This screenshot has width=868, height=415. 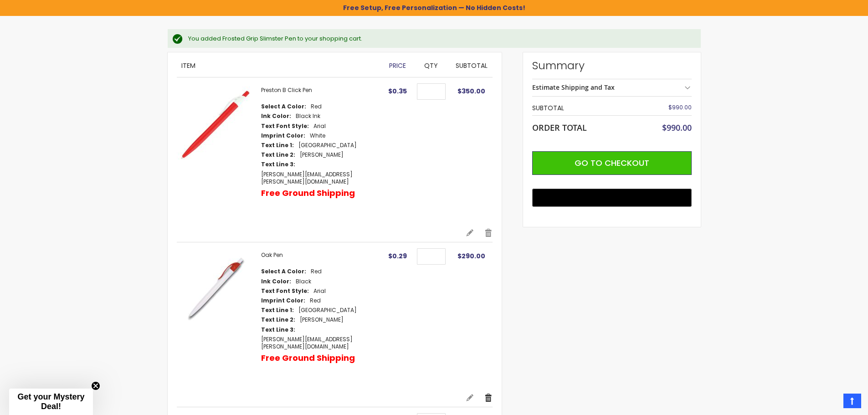 What do you see at coordinates (287, 90) in the screenshot?
I see `a: Preston B Click Pen` at bounding box center [287, 90].